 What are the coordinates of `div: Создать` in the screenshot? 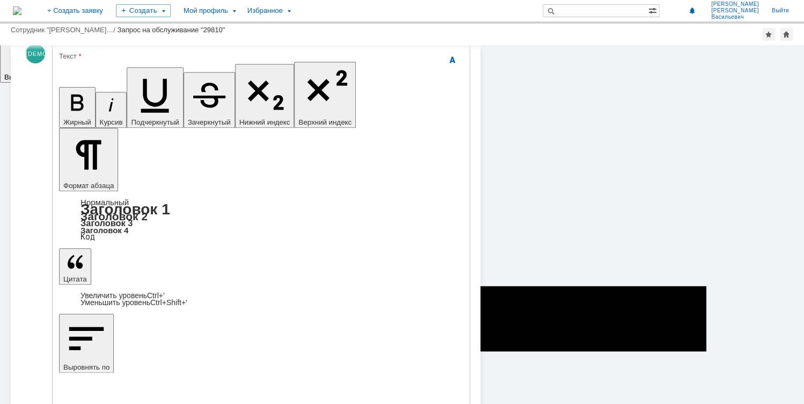 It's located at (143, 11).